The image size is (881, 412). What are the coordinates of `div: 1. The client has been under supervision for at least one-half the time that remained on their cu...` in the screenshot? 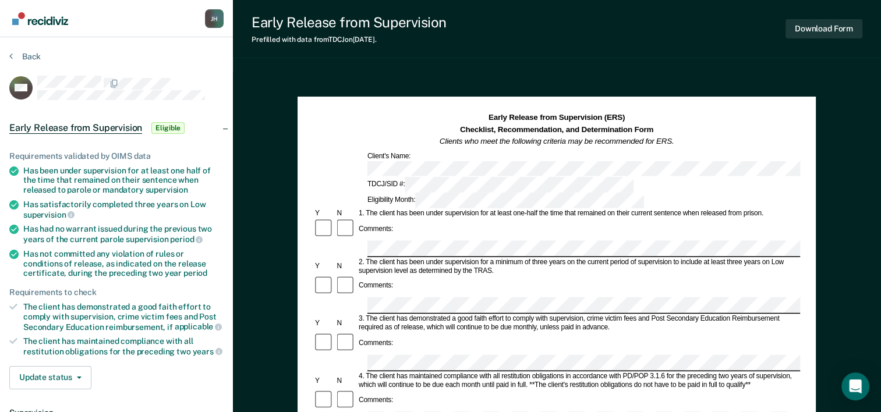 It's located at (578, 214).